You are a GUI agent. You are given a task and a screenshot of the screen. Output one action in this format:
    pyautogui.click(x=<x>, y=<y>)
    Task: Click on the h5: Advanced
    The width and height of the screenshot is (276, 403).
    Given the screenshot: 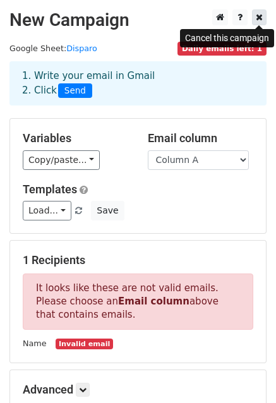 What is the action you would take?
    pyautogui.click(x=138, y=390)
    